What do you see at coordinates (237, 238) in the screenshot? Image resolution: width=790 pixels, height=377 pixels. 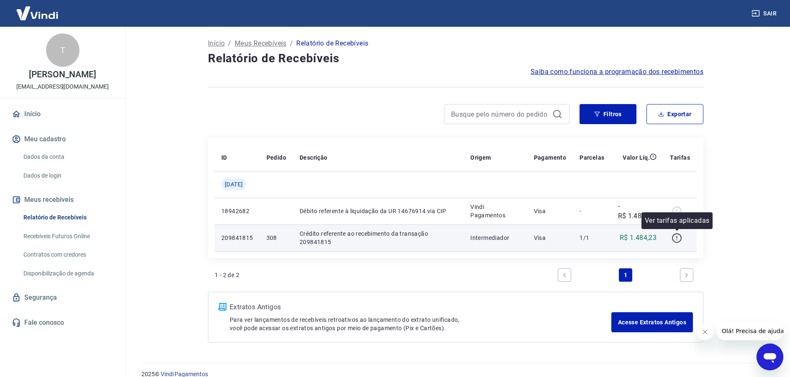 I see `p: 209841815` at bounding box center [237, 238].